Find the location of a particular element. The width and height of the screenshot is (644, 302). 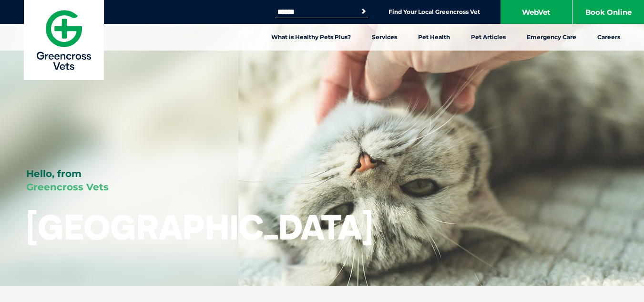

a: Pet Health is located at coordinates (434, 37).